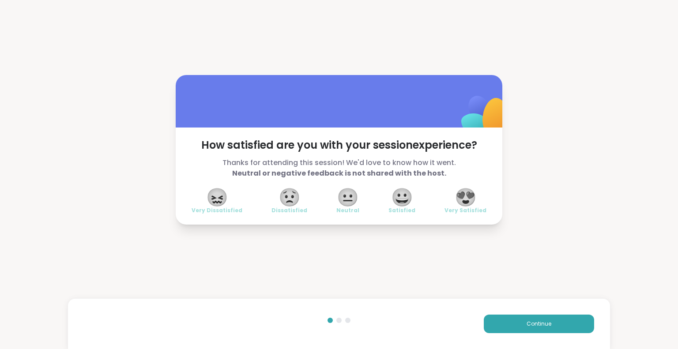  What do you see at coordinates (401, 210) in the screenshot?
I see `span: Satisfied` at bounding box center [401, 210].